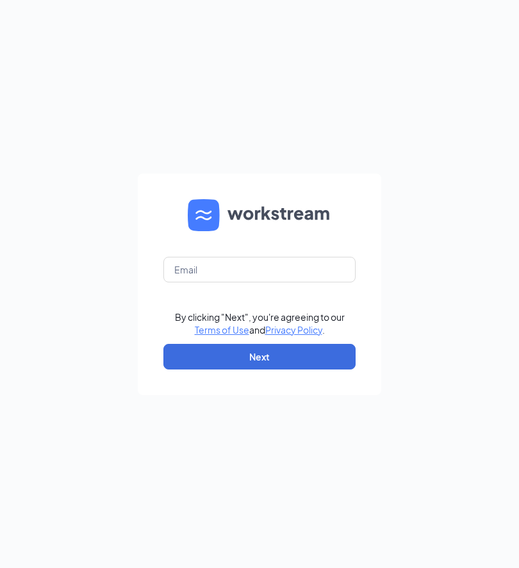  I want to click on a: Terms of Use, so click(222, 330).